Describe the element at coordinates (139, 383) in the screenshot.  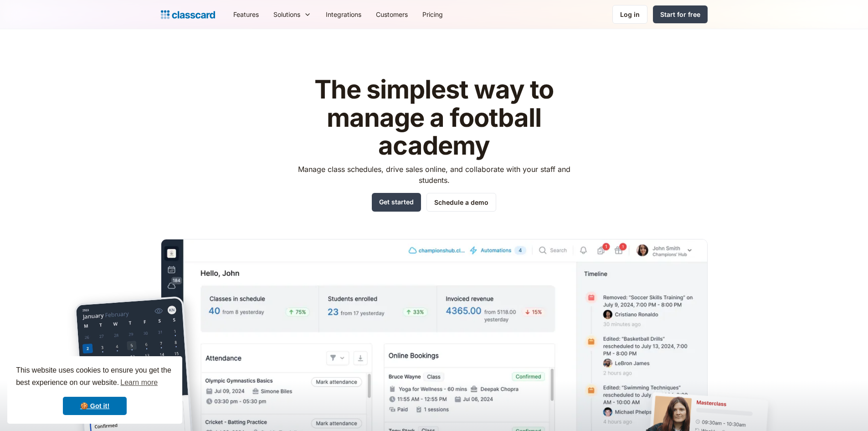
I see `a: learn more about cookies` at that location.